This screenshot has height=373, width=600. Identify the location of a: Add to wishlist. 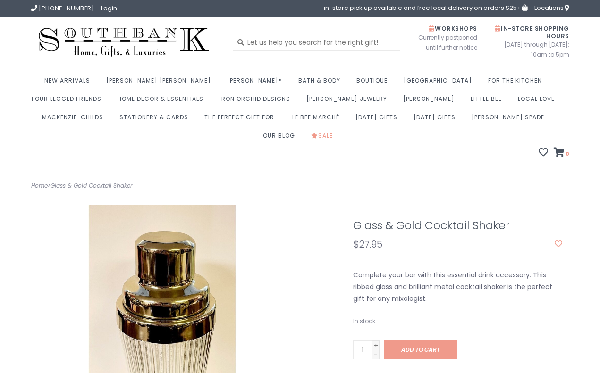
(558, 245).